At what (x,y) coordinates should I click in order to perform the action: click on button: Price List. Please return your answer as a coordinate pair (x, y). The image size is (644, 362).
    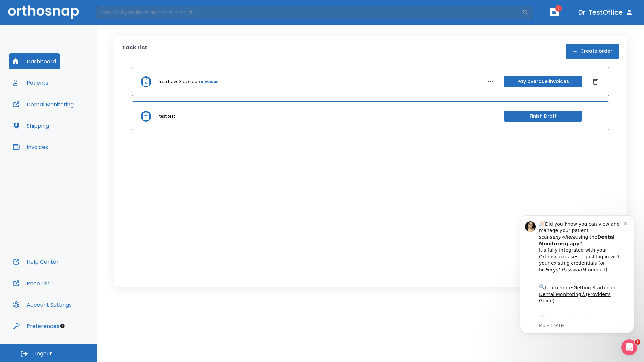
    Looking at the image, I should click on (31, 284).